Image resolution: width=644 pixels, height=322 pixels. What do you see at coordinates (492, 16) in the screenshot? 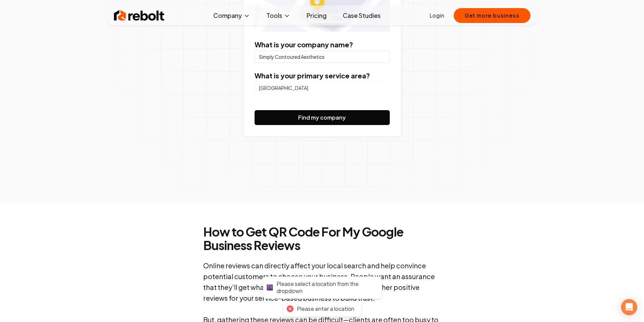
I see `button: Get more business` at bounding box center [492, 16].